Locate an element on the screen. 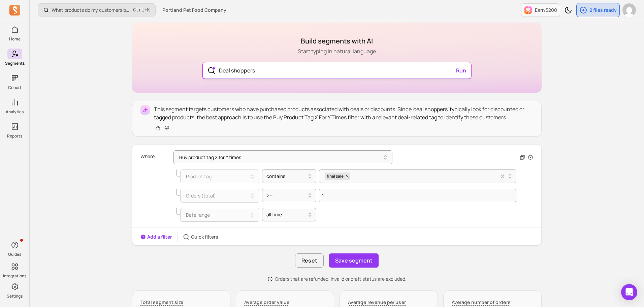 This screenshot has height=307, width=644. p: What products do my customers buy in the same order? is located at coordinates (91, 10).